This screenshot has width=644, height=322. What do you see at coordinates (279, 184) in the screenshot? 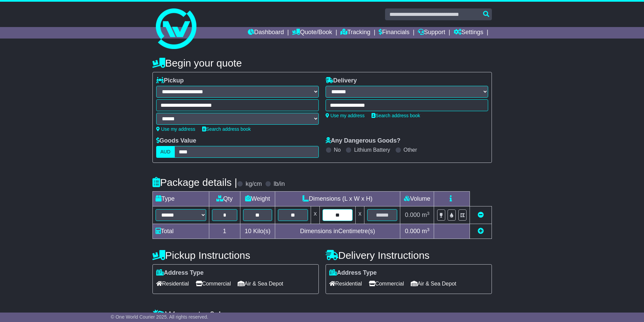
I see `label: lb/in` at bounding box center [279, 184].